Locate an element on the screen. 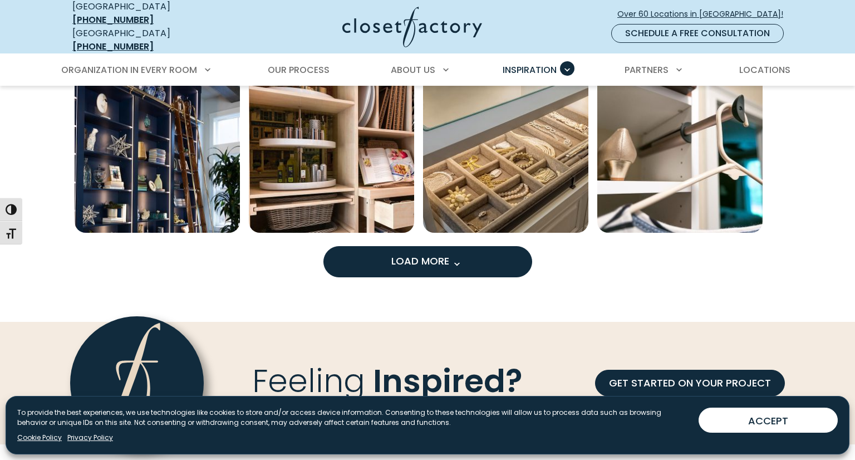 The image size is (855, 460). img: Synergy valet rod is located at coordinates (679, 150).